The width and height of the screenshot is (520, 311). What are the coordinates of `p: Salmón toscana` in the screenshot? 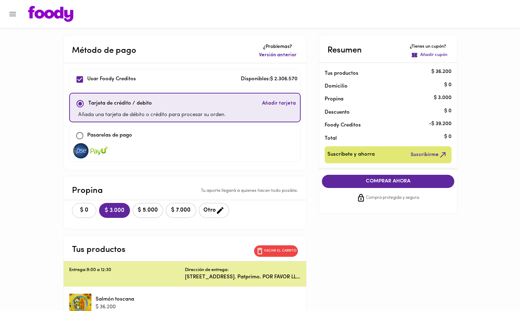 It's located at (115, 299).